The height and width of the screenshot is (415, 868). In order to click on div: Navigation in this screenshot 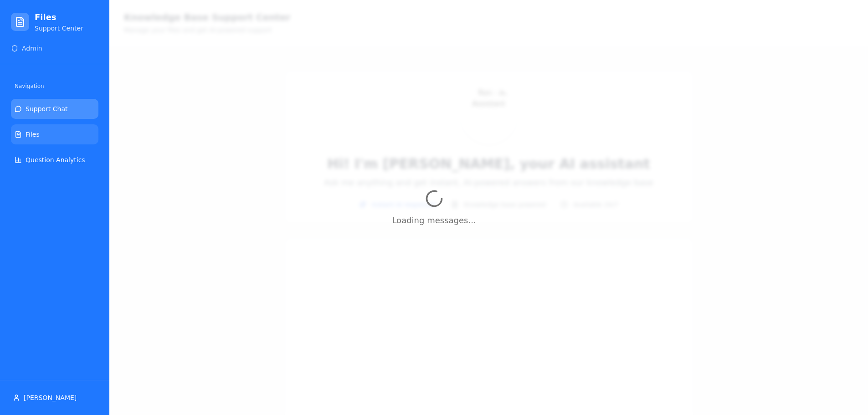, I will do `click(55, 86)`.